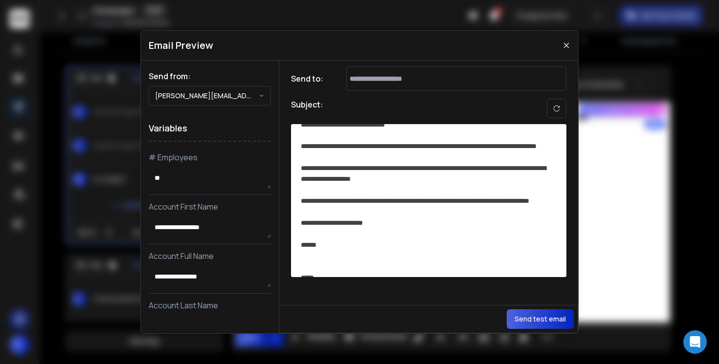 The image size is (719, 364). Describe the element at coordinates (540, 319) in the screenshot. I see `button: Send test email` at that location.